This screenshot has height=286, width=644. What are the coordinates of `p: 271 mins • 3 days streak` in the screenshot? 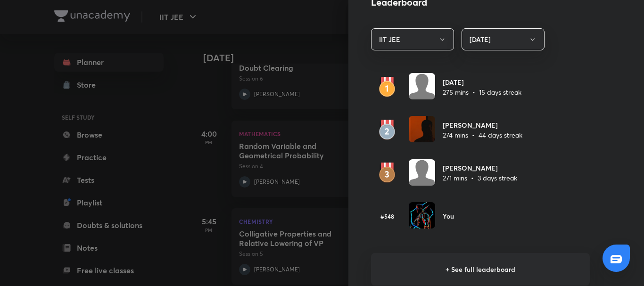 It's located at (480, 177).